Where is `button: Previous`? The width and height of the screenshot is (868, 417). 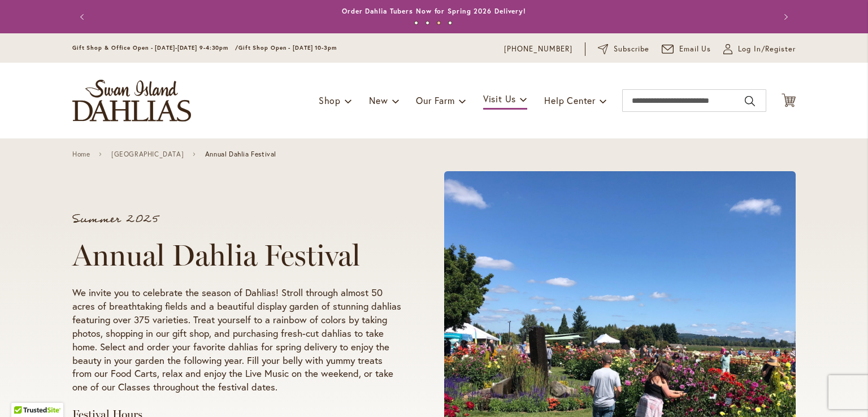
button: Previous is located at coordinates (83, 17).